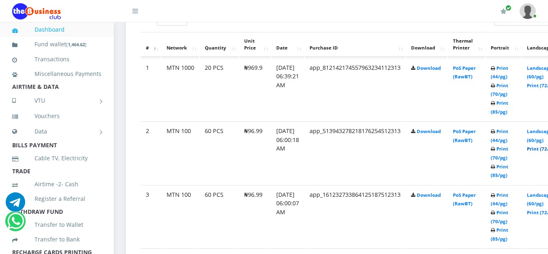  Describe the element at coordinates (151, 89) in the screenshot. I see `td: 1` at that location.